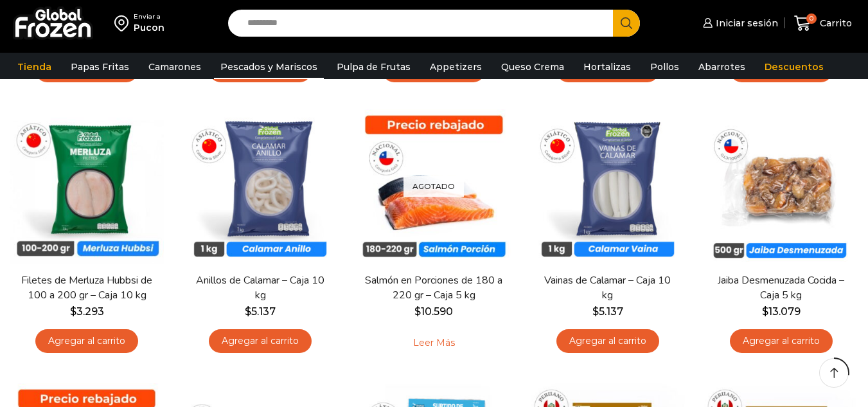 This screenshot has width=868, height=407. Describe the element at coordinates (87, 311) in the screenshot. I see `bdi: 3.293` at that location.